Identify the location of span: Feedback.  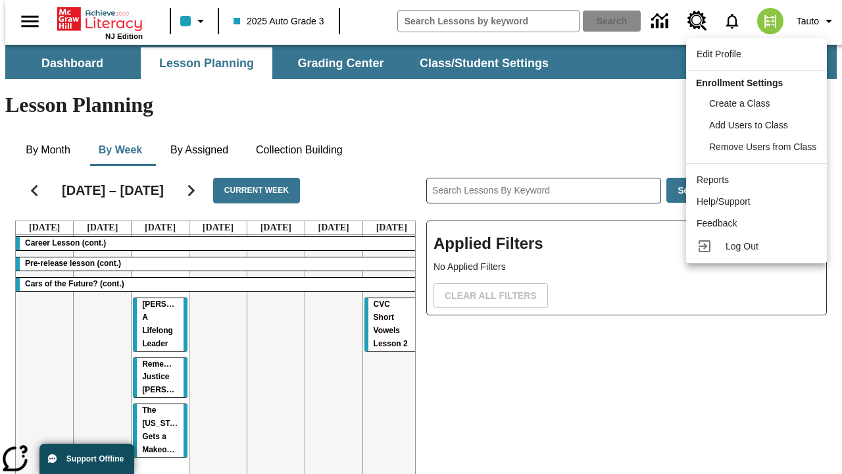
(717, 223).